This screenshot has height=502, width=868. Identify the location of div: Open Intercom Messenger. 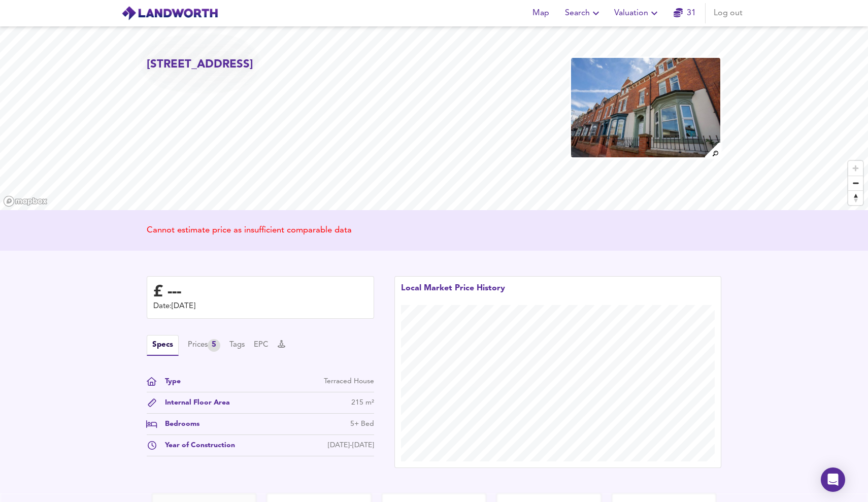
(833, 479).